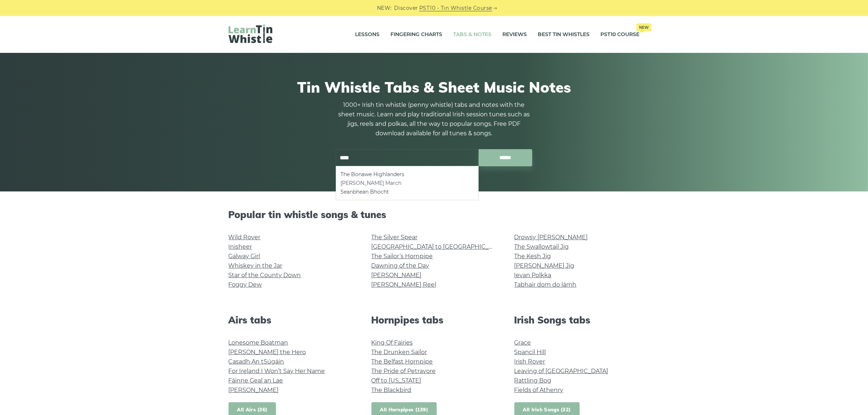  Describe the element at coordinates (407, 191) in the screenshot. I see `li: Seanbhean Bhocht` at that location.